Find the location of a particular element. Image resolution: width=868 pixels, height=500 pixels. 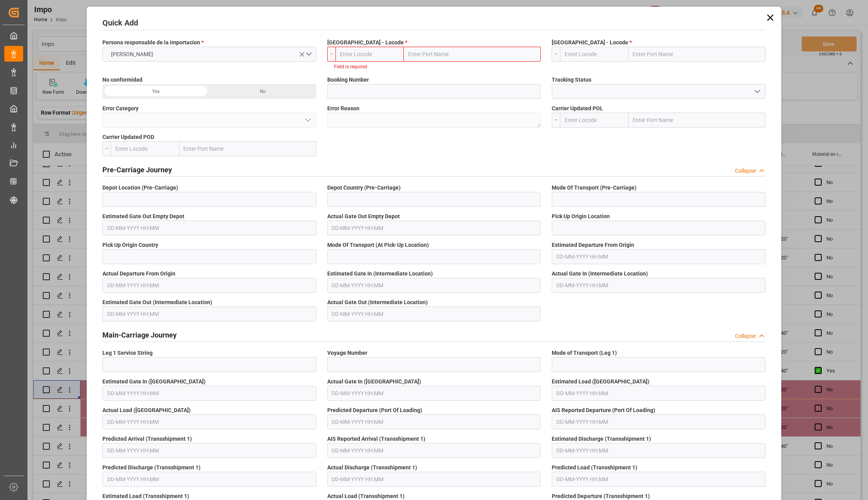

h2: Main-Carriage Journey is located at coordinates (139, 335).